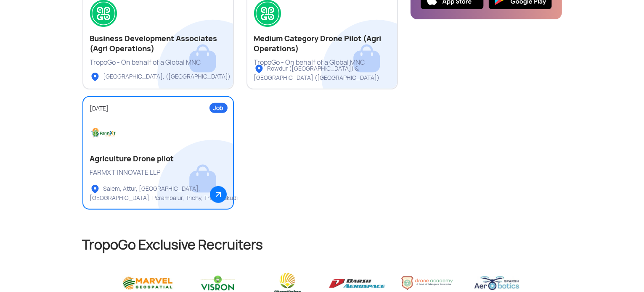  I want to click on h3: TropoGo Exclusive Recruiters, so click(322, 245).